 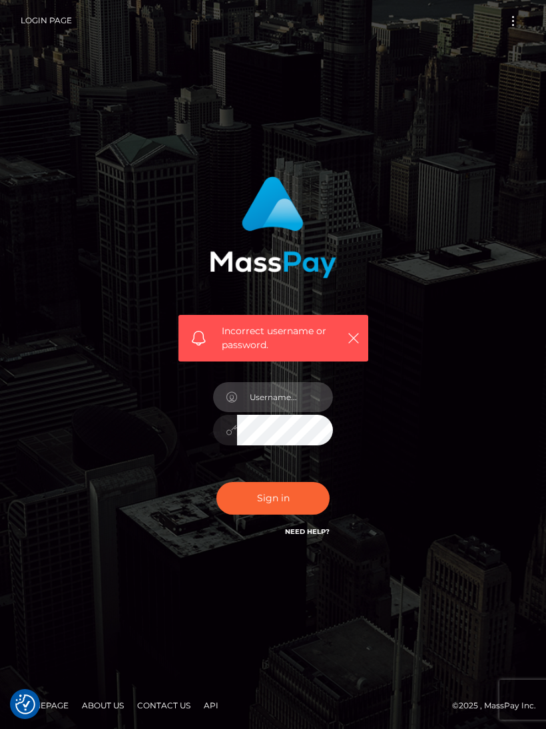 What do you see at coordinates (211, 705) in the screenshot?
I see `a: API` at bounding box center [211, 705].